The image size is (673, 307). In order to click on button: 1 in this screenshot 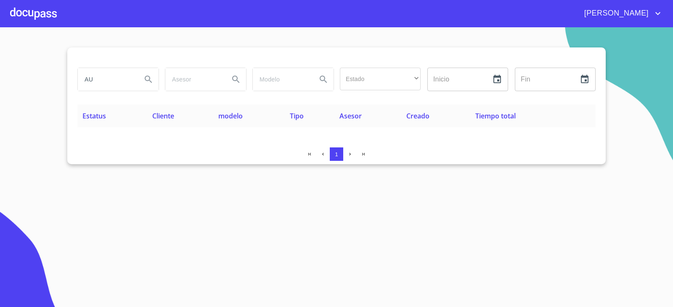, I will do `click(336, 154)`.